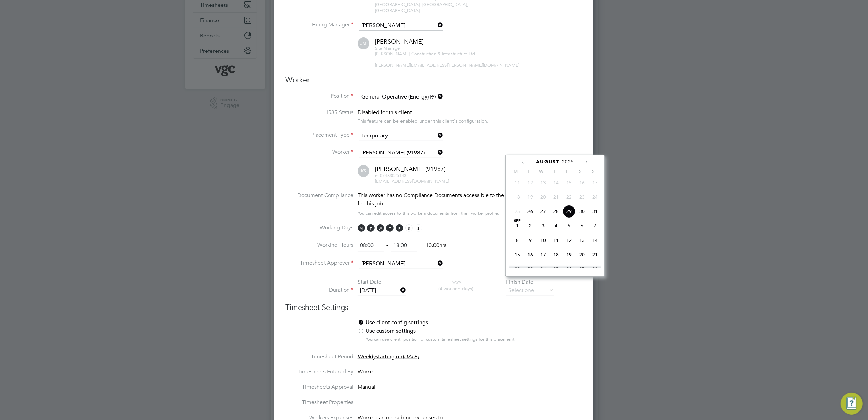  I want to click on span: m:, so click(377, 175).